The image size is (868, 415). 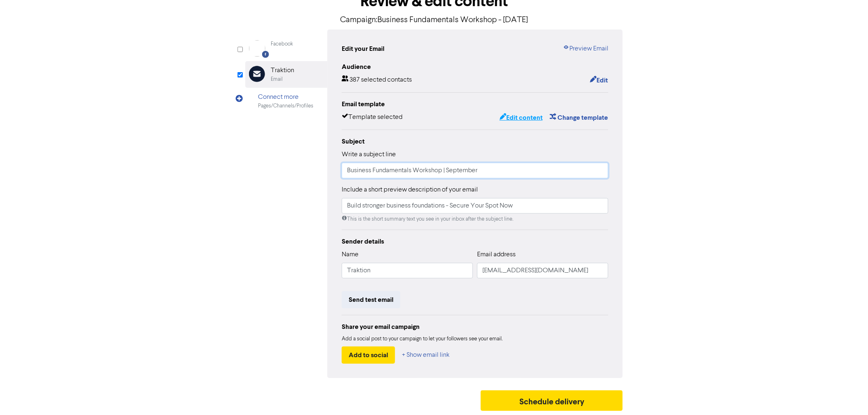 What do you see at coordinates (847, 395) in the screenshot?
I see `div: Chat Widget` at bounding box center [847, 395].